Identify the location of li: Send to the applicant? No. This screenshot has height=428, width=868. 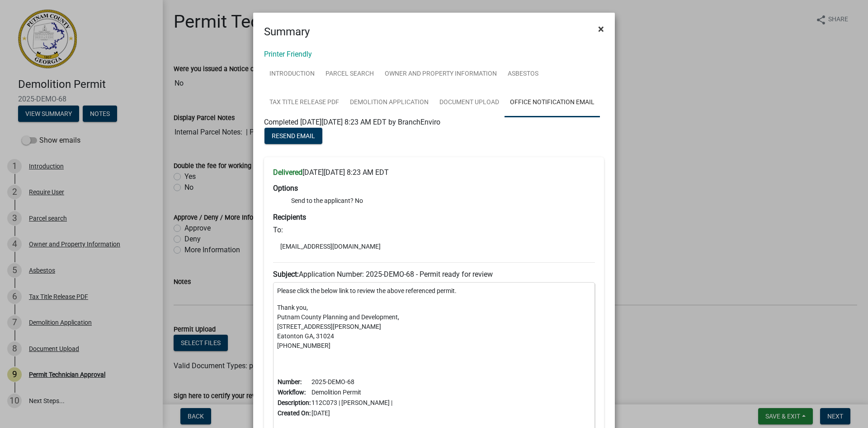
(443, 200).